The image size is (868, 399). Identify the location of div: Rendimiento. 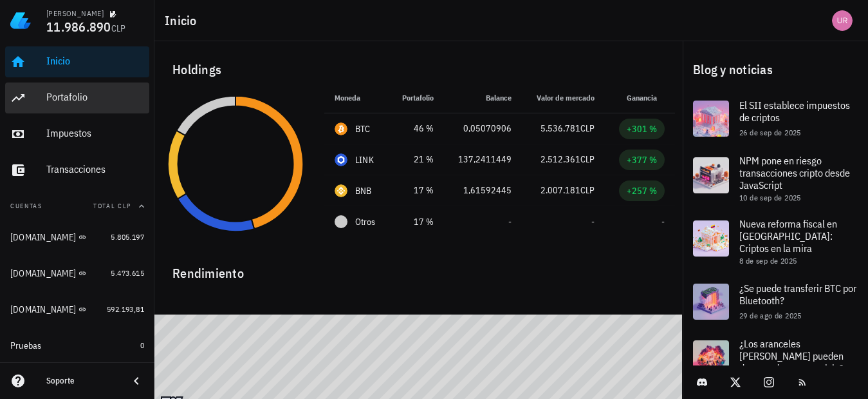
(419, 268).